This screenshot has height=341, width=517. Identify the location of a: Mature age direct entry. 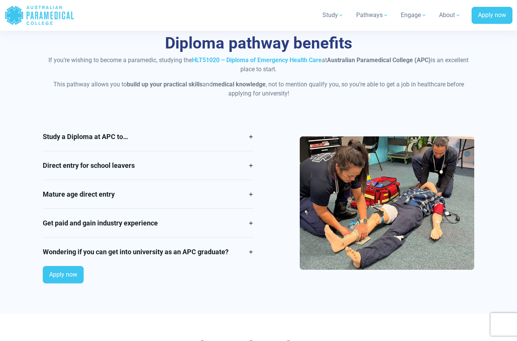
(148, 194).